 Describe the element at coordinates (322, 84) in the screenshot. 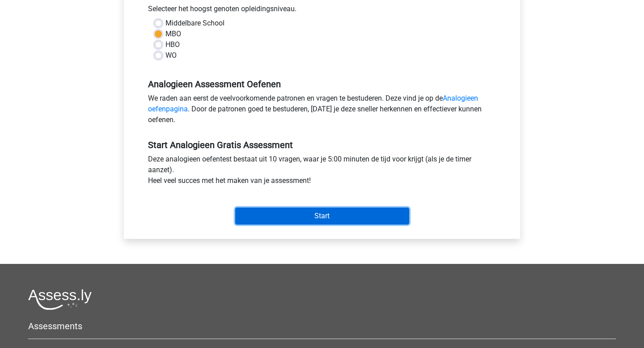

I see `h5: Analogieen Assessment Oefenen` at that location.